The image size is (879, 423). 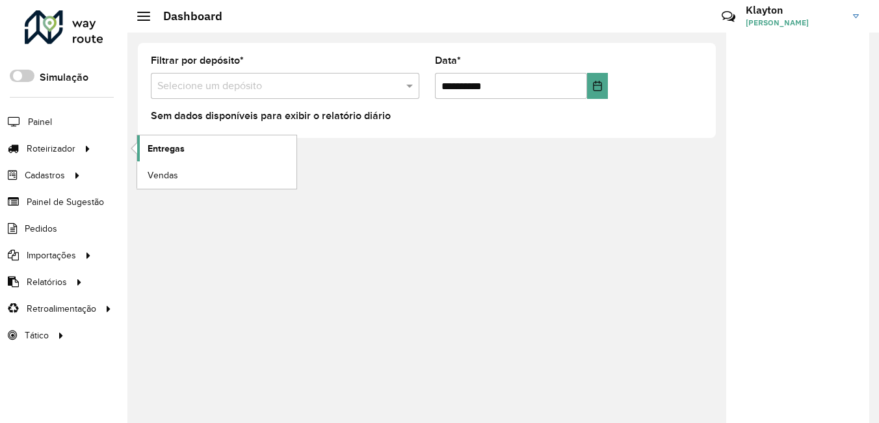 What do you see at coordinates (186, 16) in the screenshot?
I see `h2: Dashboard` at bounding box center [186, 16].